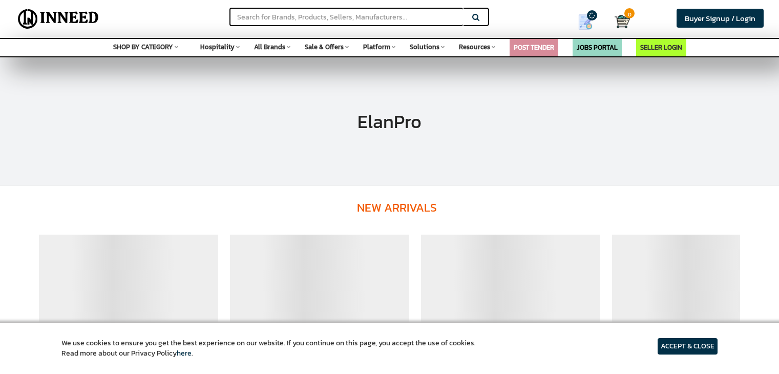 The image size is (779, 374). I want to click on span: 0, so click(630, 13).